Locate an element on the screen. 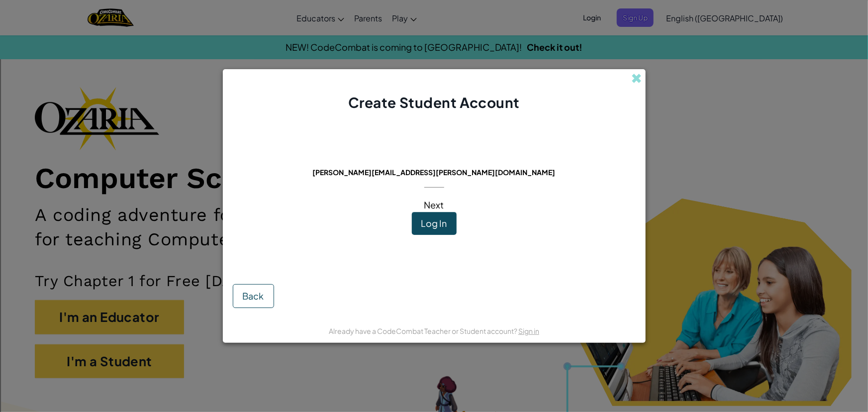 The image size is (868, 412). span: Already have a CodeCombat Teacher or Student account? is located at coordinates (423, 331).